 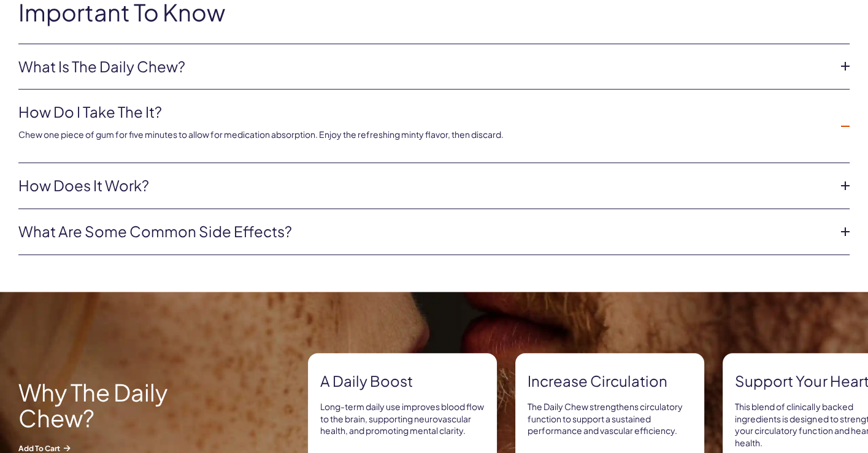 What do you see at coordinates (129, 448) in the screenshot?
I see `span: Add to Cart` at bounding box center [129, 448].